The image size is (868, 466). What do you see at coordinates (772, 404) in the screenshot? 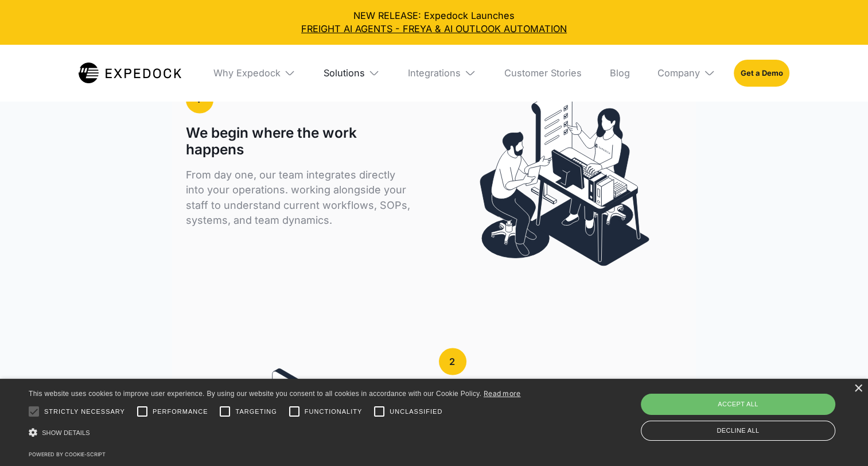
I see `div: Chat Widget` at bounding box center [772, 404].